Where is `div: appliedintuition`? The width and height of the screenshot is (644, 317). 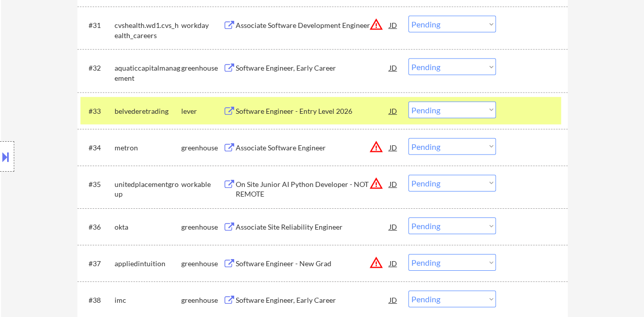 div: appliedintuition is located at coordinates (148, 264).